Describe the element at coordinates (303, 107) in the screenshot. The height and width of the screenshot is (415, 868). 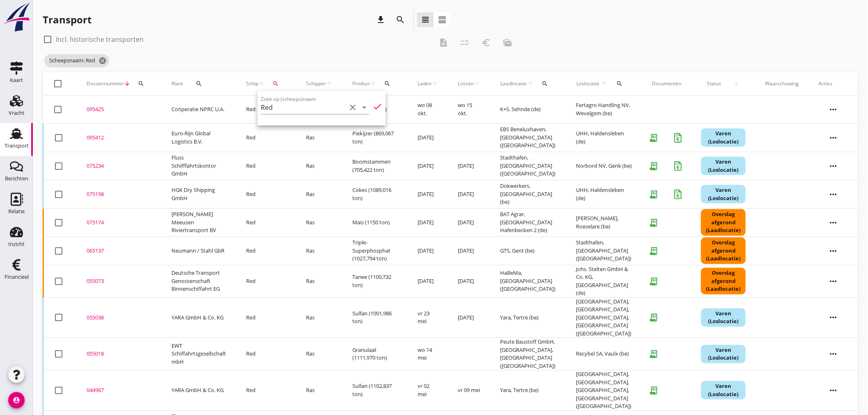
I see `input: Zoek op (scheeps)naam` at that location.